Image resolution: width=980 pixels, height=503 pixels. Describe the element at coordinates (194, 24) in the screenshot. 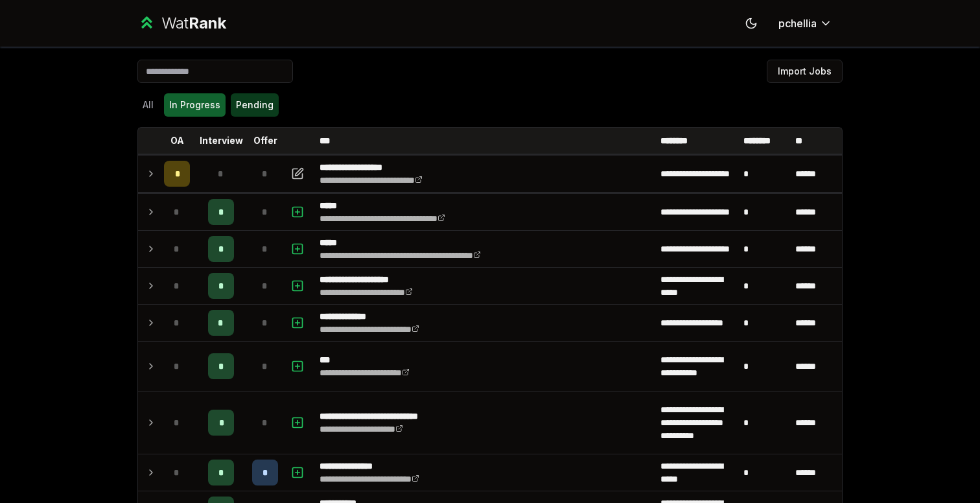

I see `div: Wat` at that location.